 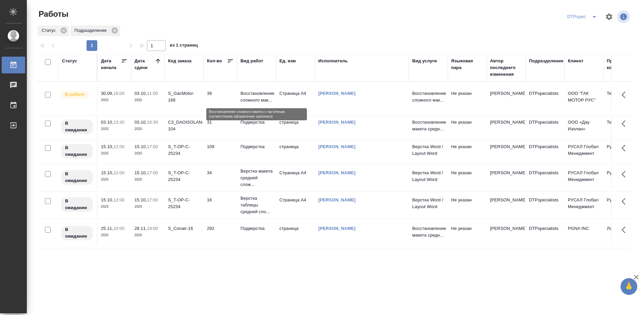 What do you see at coordinates (119, 122) in the screenshot?
I see `p: 13:30` at bounding box center [119, 122].